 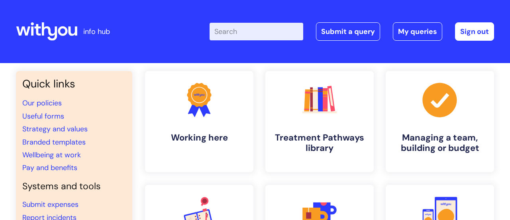 I want to click on a: Submit expenses, so click(x=50, y=204).